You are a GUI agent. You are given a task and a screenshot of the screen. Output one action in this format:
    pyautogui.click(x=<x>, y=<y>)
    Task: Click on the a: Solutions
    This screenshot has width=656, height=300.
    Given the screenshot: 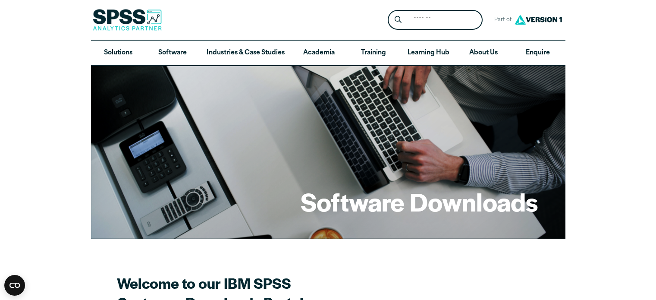 What is the action you would take?
    pyautogui.click(x=118, y=53)
    